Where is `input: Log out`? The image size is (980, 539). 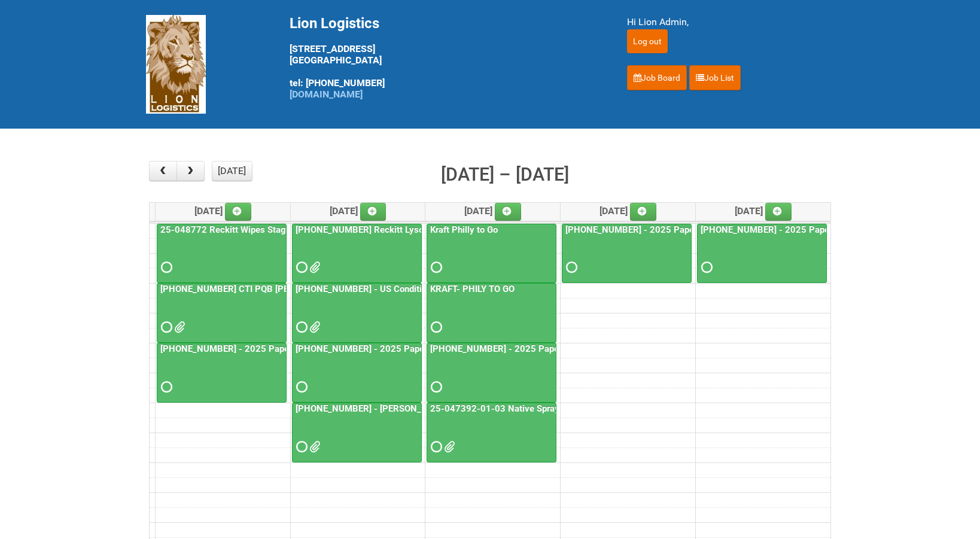
input: Log out is located at coordinates (647, 41).